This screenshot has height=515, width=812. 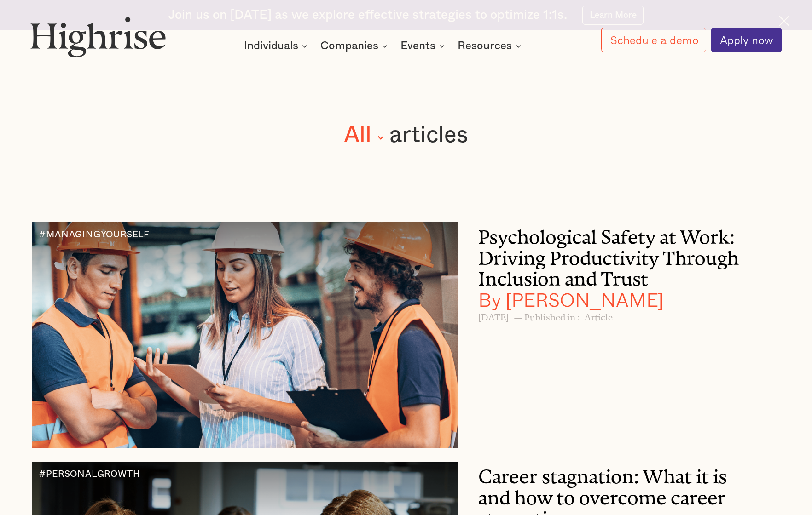 What do you see at coordinates (598, 315) in the screenshot?
I see `h6: Article` at bounding box center [598, 315].